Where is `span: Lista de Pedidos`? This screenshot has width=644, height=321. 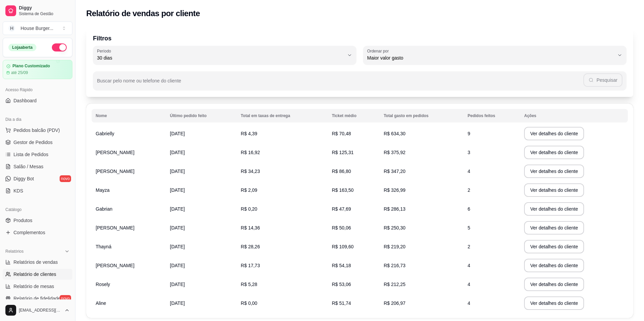
span: Lista de Pedidos is located at coordinates (31, 154).